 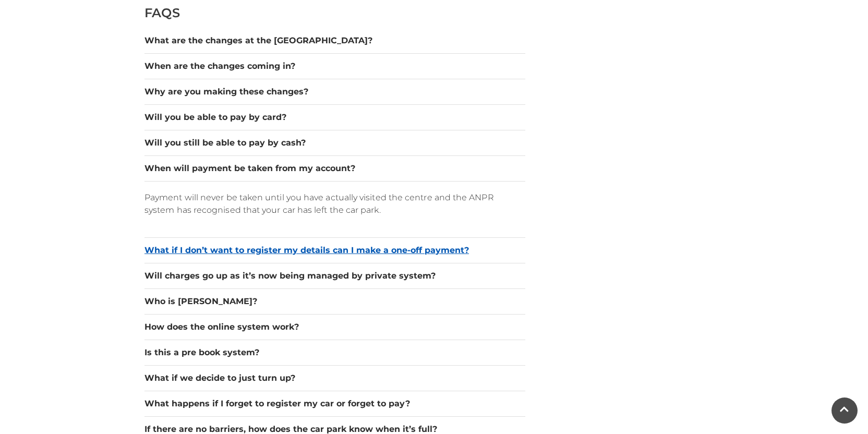 What do you see at coordinates (335, 92) in the screenshot?
I see `button: Why are you making these changes?` at bounding box center [335, 92].